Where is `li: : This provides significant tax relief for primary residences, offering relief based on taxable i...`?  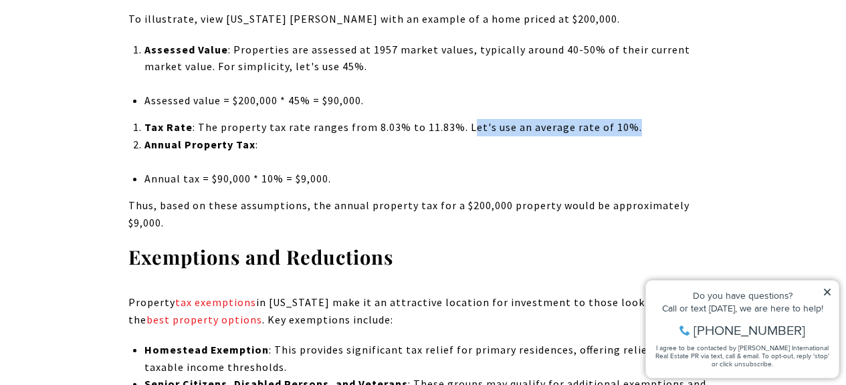
li: : This provides significant tax relief for primary residences, offering relief based on taxable i... is located at coordinates (431, 358).